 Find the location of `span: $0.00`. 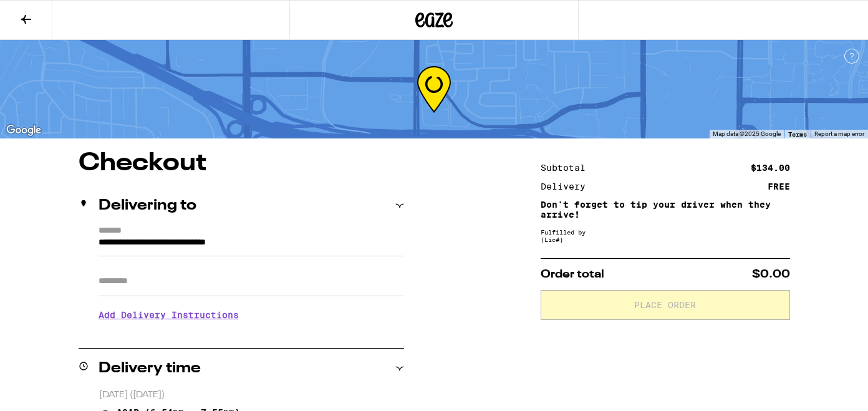

span: $0.00 is located at coordinates (771, 274).